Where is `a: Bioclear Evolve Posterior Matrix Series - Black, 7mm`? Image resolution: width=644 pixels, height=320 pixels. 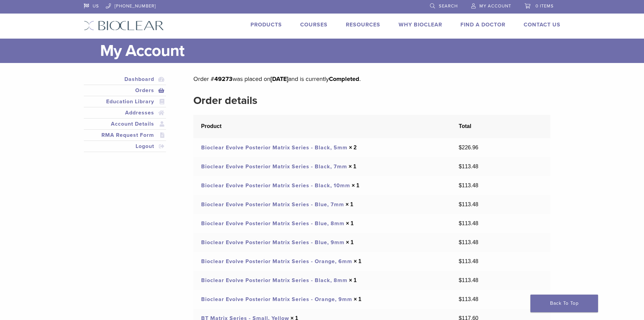
a: Bioclear Evolve Posterior Matrix Series - Black, 7mm is located at coordinates (274, 167).